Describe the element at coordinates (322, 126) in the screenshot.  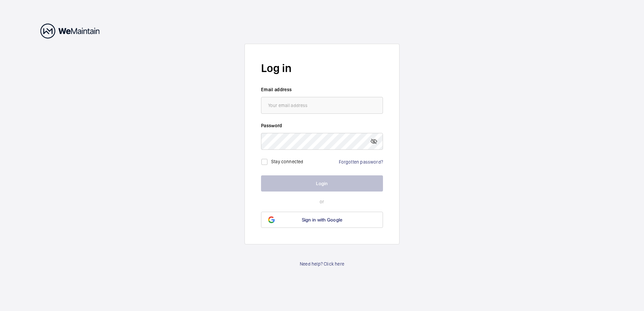
I see `label: Password` at that location.